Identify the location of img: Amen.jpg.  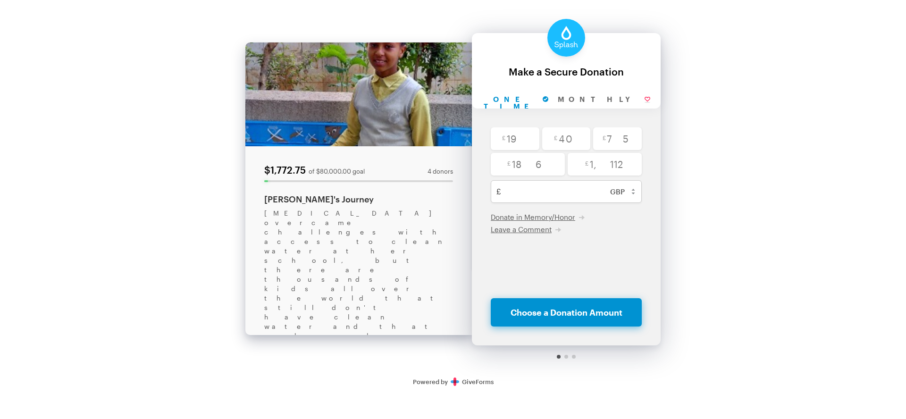
(359, 94).